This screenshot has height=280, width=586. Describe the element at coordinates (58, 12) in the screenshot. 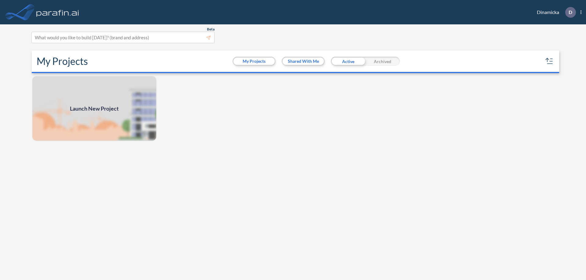

I see `img: logo` at that location.